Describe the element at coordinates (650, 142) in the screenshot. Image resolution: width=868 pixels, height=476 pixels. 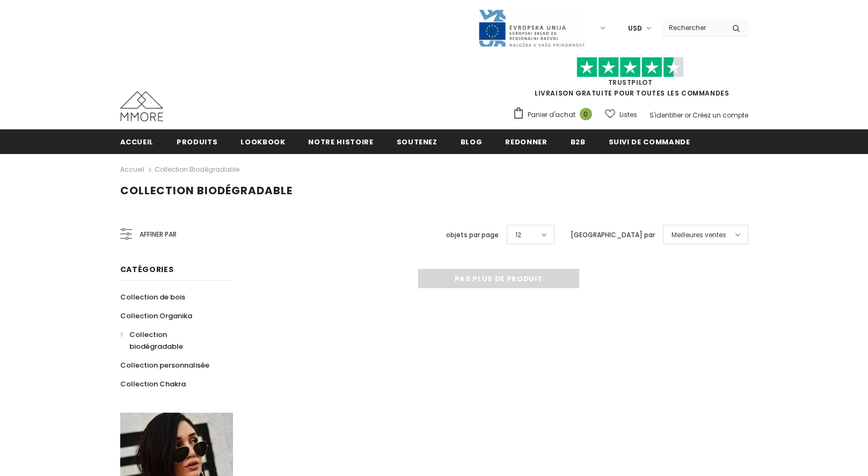
I see `span: Suivi de commande` at that location.